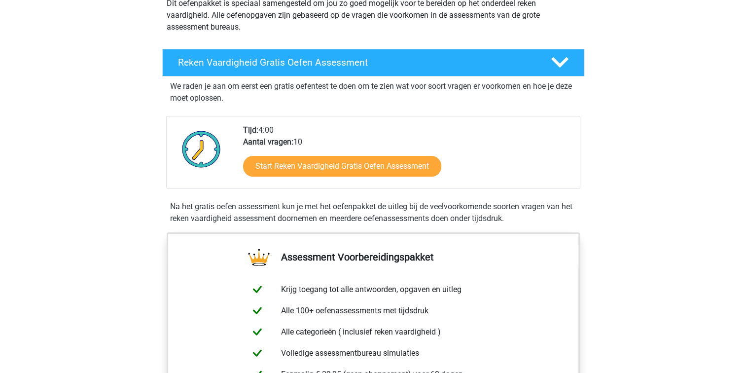 The height and width of the screenshot is (373, 746). I want to click on img: Klok, so click(201, 149).